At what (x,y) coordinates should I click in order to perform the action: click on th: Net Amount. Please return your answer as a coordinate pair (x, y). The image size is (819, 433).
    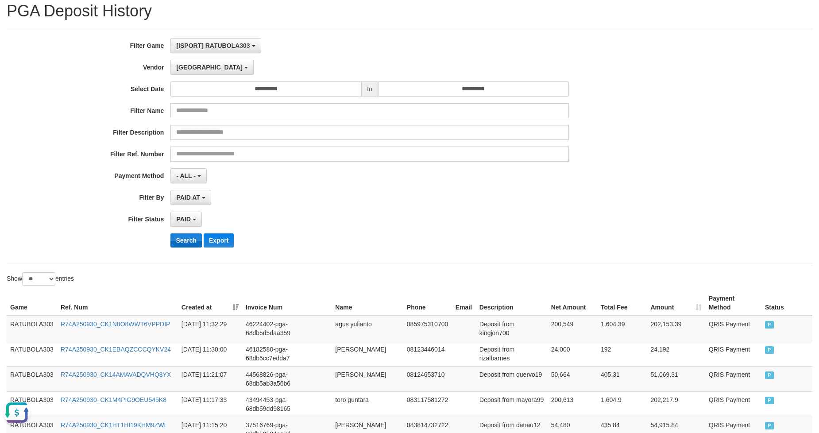
    Looking at the image, I should click on (573, 303).